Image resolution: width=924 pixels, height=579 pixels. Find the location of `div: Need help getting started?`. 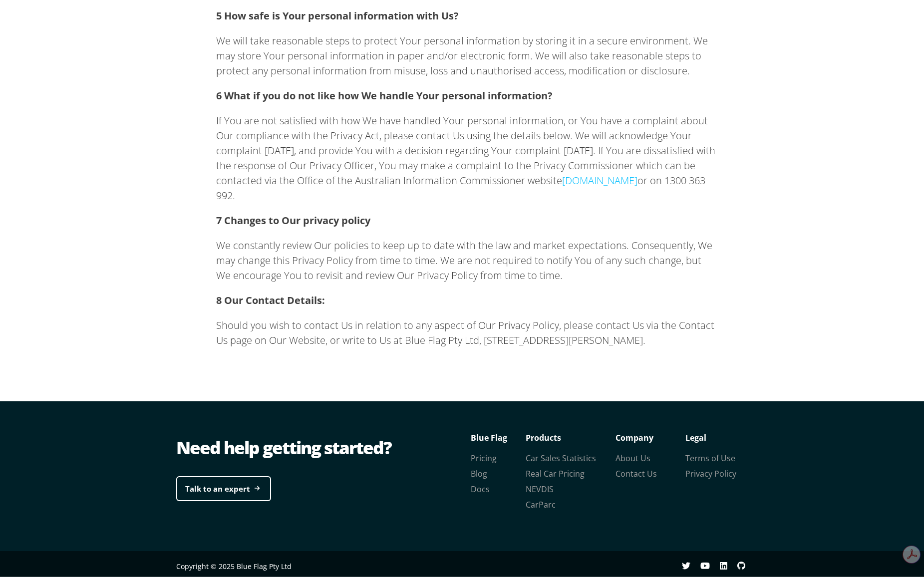

div: Need help getting started? is located at coordinates (321, 445).